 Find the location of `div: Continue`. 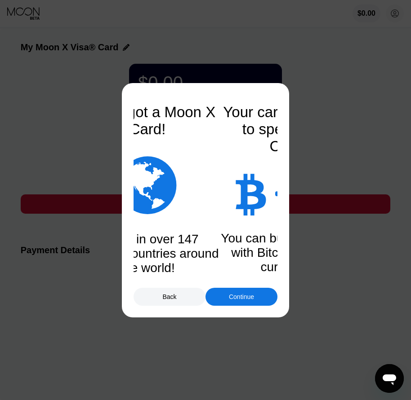

div: Continue is located at coordinates (241, 297).